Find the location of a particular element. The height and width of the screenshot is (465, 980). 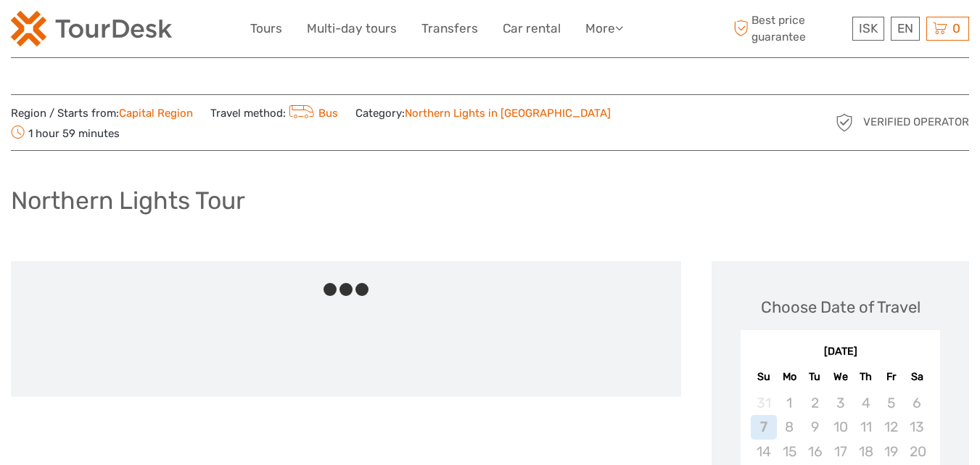

a: More is located at coordinates (604, 28).